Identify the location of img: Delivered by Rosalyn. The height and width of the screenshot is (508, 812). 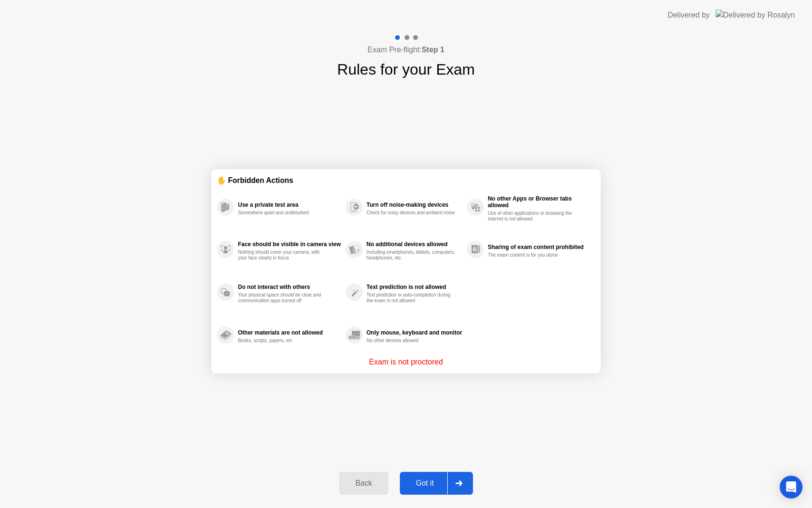
(755, 15).